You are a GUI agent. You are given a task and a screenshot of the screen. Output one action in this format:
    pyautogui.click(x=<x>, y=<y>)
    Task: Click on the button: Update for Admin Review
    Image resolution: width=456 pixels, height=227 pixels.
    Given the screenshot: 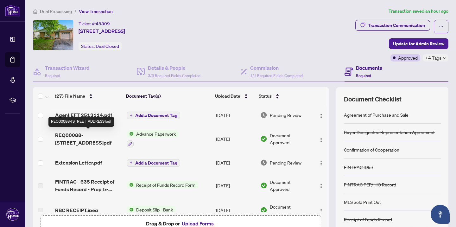 What is the action you would take?
    pyautogui.click(x=418, y=44)
    